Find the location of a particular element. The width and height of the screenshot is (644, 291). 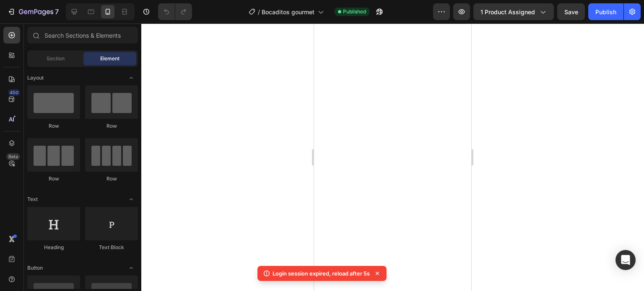

div: Undo/Redo is located at coordinates (175, 12).